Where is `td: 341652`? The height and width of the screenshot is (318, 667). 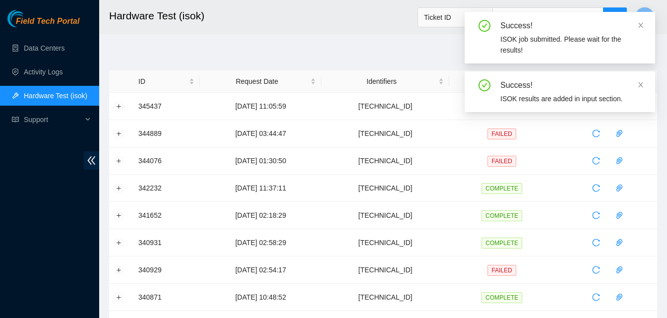
td: 341652 is located at coordinates (166, 215).